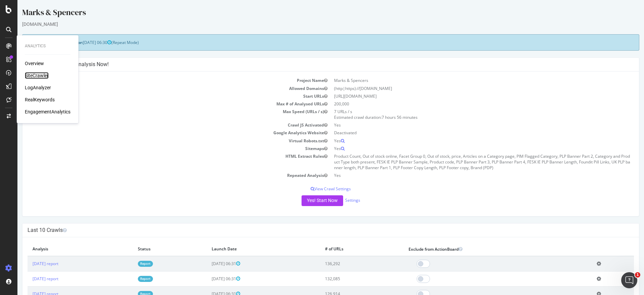 The width and height of the screenshot is (644, 295). What do you see at coordinates (34, 63) in the screenshot?
I see `div: Overview` at bounding box center [34, 63].